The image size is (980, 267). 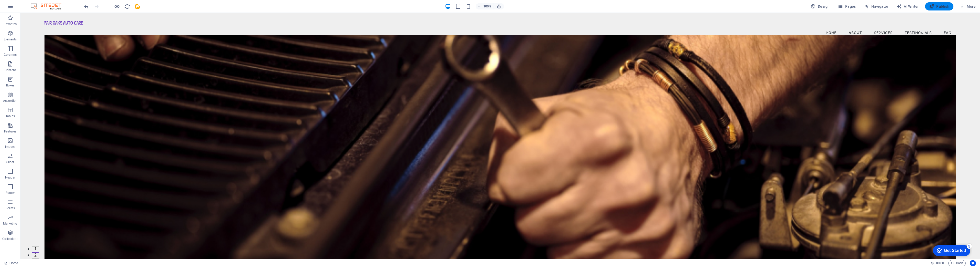 I want to click on button: Click here to leave preview mode and continue editing, so click(x=117, y=7).